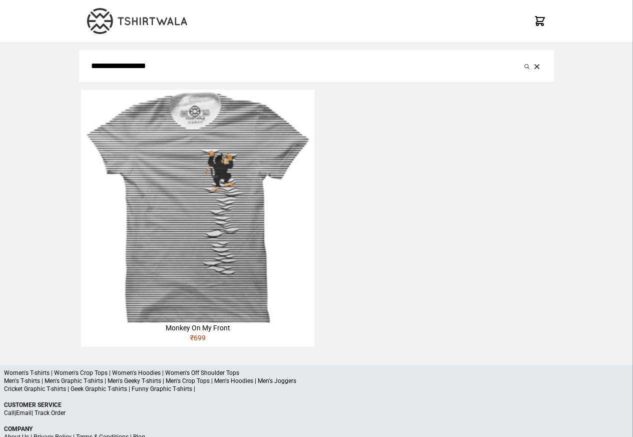 The width and height of the screenshot is (633, 437). I want to click on a: Track Order, so click(50, 413).